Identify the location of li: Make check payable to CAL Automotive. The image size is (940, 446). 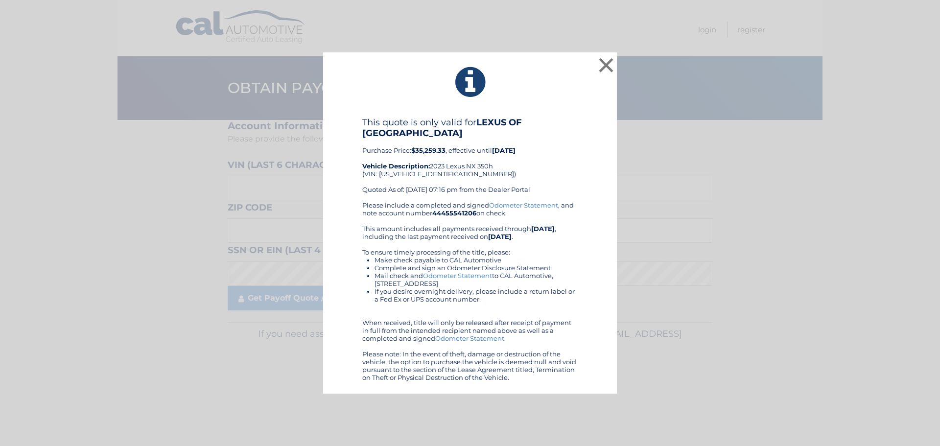
(476, 260).